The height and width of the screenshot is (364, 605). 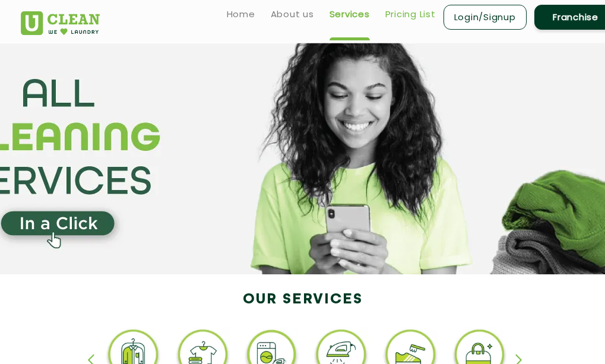 I want to click on a: Services, so click(x=350, y=14).